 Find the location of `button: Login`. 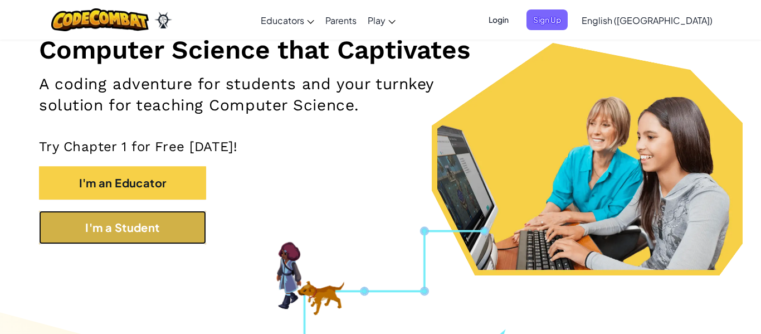

button: Login is located at coordinates (499, 20).